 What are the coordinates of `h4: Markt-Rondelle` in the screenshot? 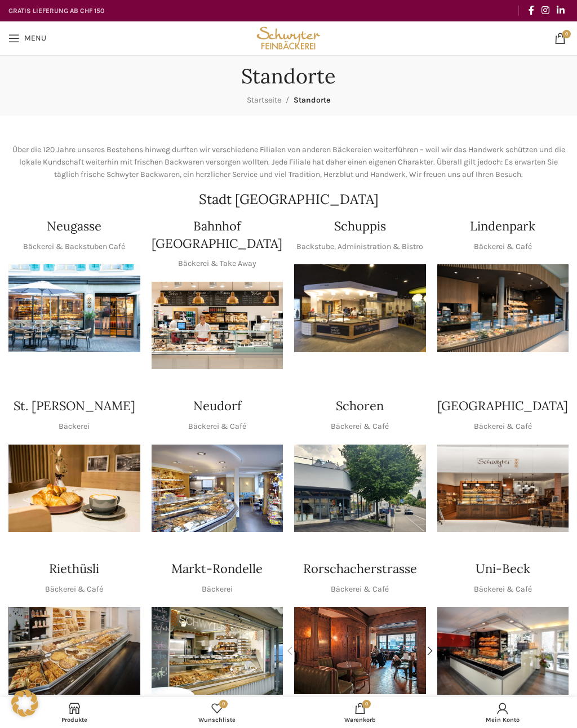 It's located at (217, 569).